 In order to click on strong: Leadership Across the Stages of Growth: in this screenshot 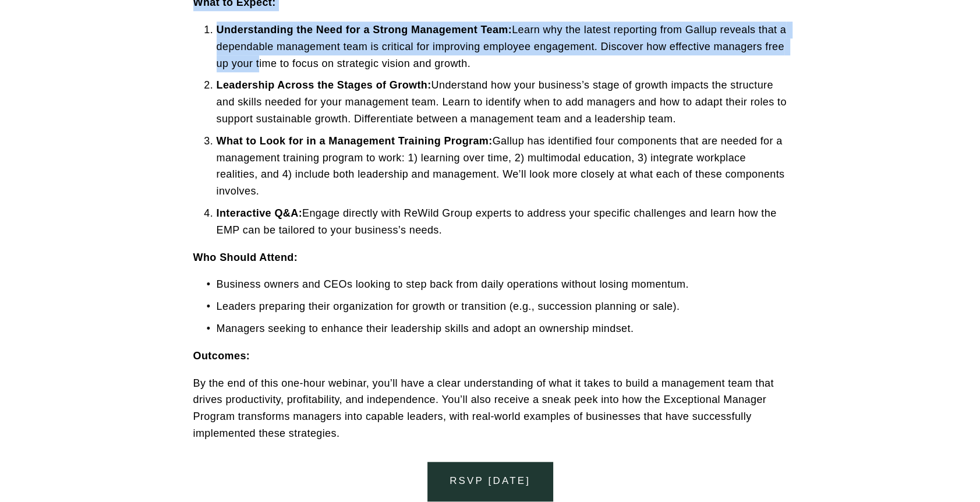, I will do `click(323, 85)`.